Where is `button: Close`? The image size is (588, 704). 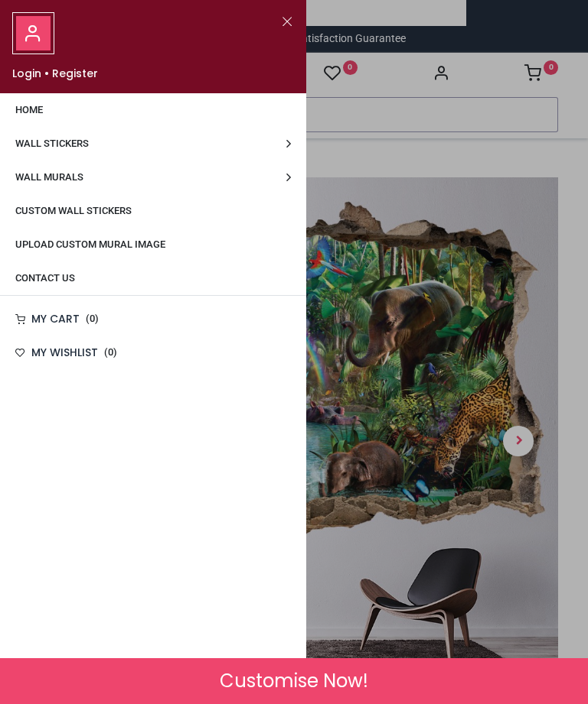
button: Close is located at coordinates (287, 21).